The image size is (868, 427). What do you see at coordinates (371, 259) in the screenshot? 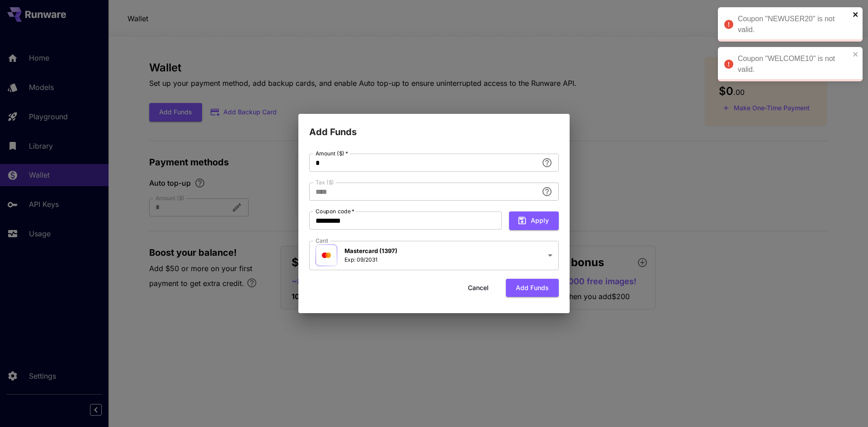
I see `p: Exp: 09/2031` at bounding box center [371, 259].